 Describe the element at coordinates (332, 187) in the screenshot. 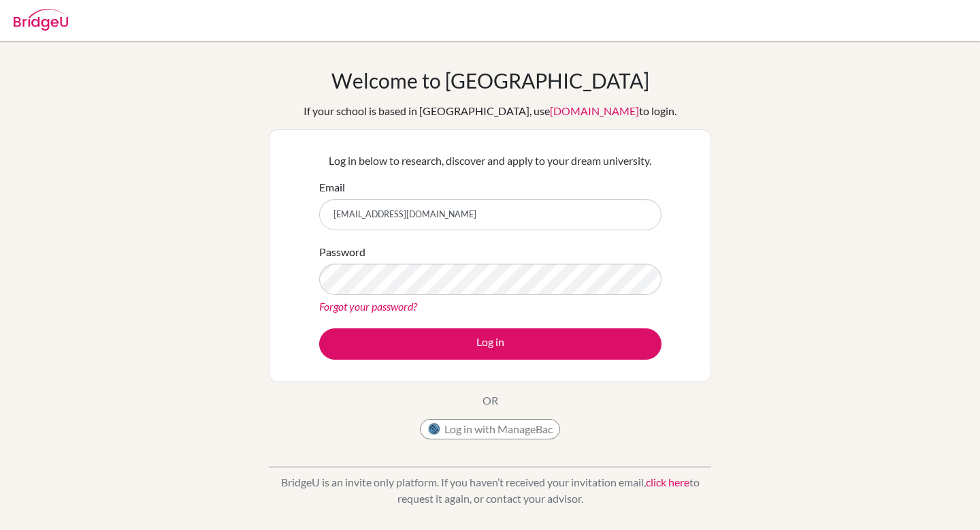

I see `label: Email` at that location.